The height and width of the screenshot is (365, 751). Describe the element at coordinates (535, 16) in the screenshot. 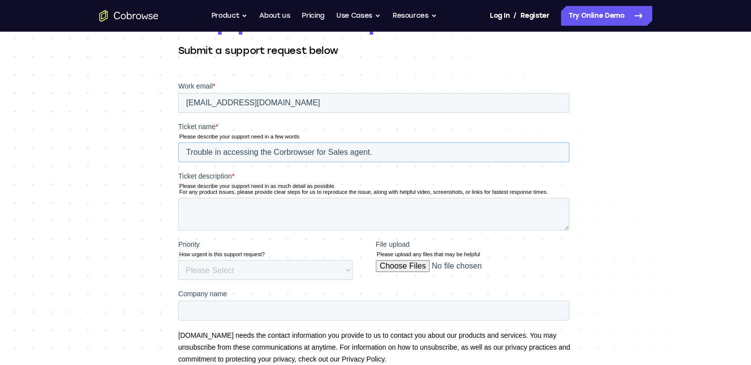

I see `a: Register` at that location.